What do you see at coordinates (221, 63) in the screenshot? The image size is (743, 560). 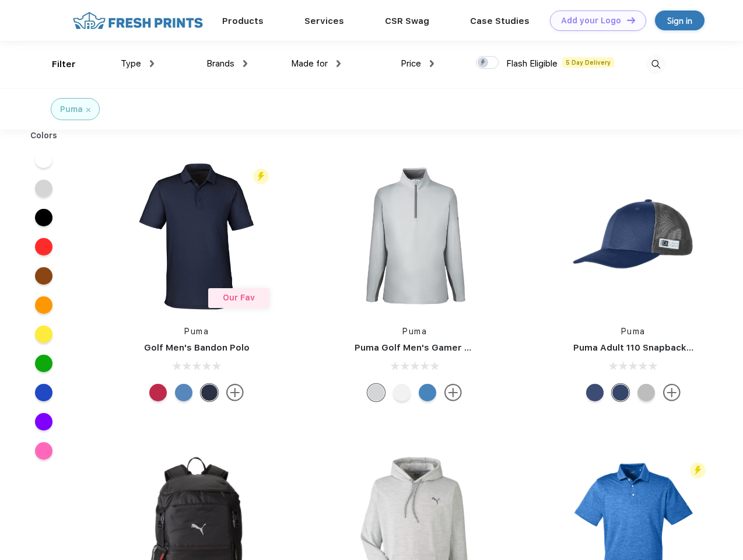 I see `span: Brands` at bounding box center [221, 63].